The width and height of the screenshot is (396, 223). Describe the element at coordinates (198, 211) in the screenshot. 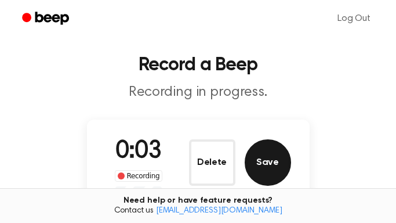

I see `span: Contact us` at that location.